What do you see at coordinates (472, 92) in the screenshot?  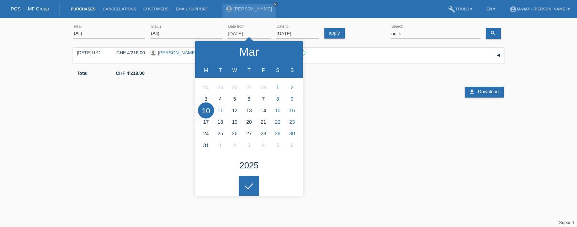 I see `i: download` at bounding box center [472, 92].